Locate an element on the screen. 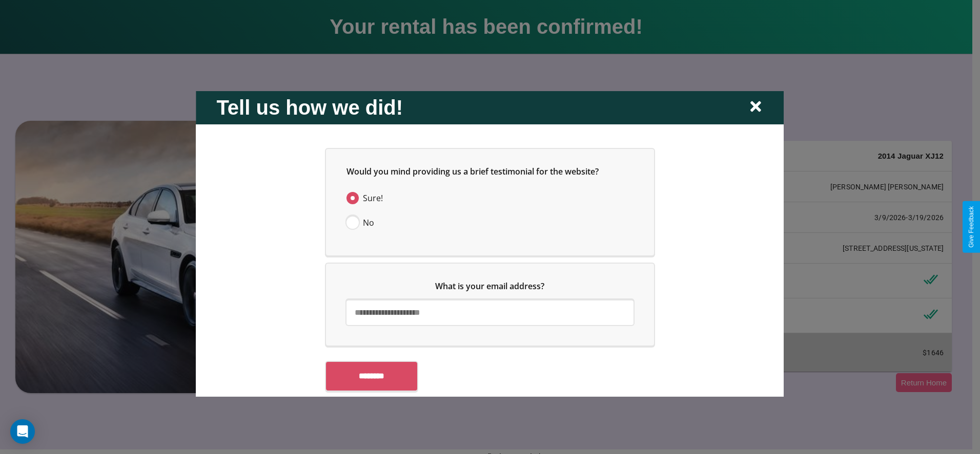 This screenshot has width=980, height=454. span: Would you mind providing us a brief testimonial for the website? is located at coordinates (472, 171).